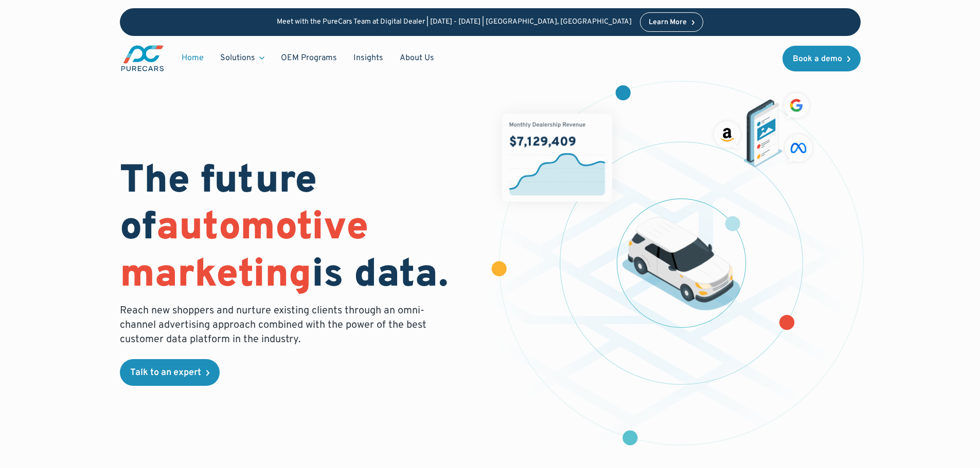 This screenshot has width=980, height=468. Describe the element at coordinates (276, 326) in the screenshot. I see `p: Reach new shoppers and nurture existing clients through an omni-channel advertising approach comb...` at that location.